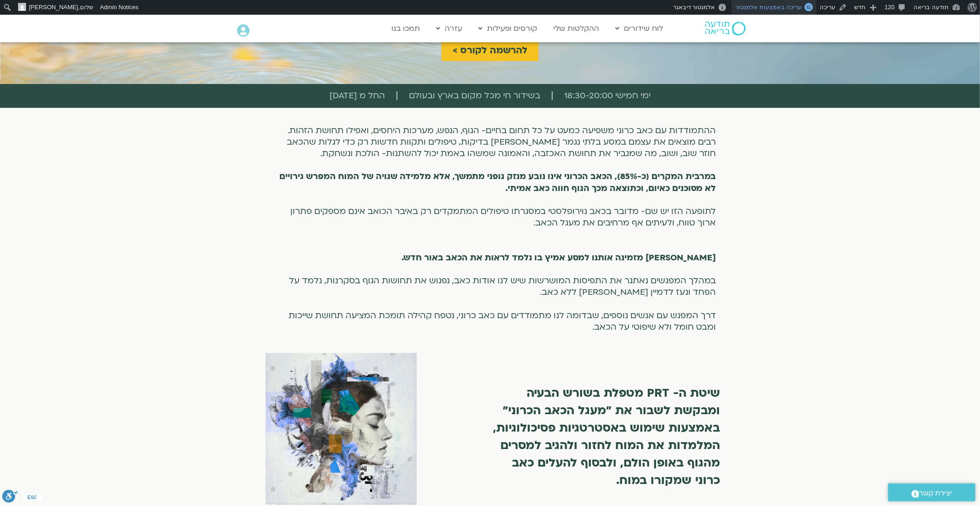 The height and width of the screenshot is (506, 980). Describe the element at coordinates (508, 28) in the screenshot. I see `a: קורסים ופעילות` at that location.